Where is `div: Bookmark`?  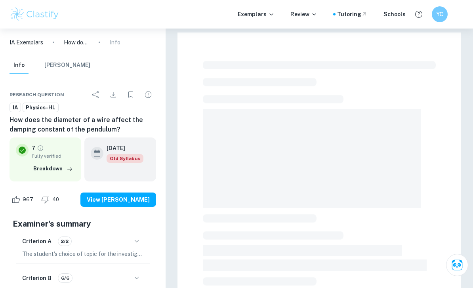 div: Bookmark is located at coordinates (131, 95).